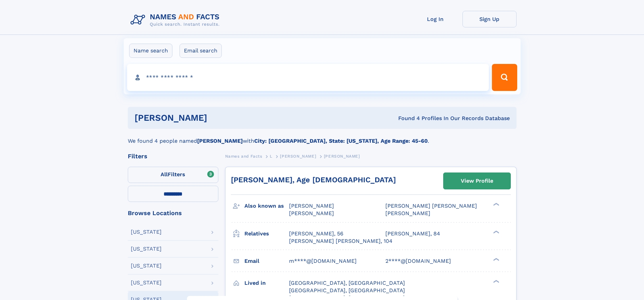 This screenshot has width=644, height=300. What do you see at coordinates (322, 137) in the screenshot?
I see `div: We found 4 people named with .` at bounding box center [322, 137].